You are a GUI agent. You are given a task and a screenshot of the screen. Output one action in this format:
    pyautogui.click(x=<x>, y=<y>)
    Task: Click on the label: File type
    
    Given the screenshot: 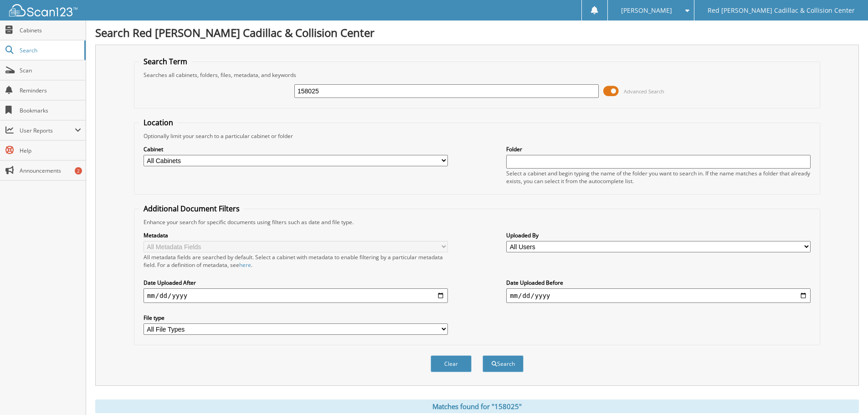 What is the action you would take?
    pyautogui.click(x=296, y=318)
    